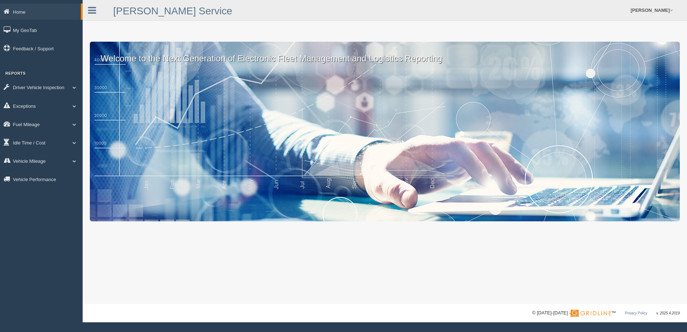 The width and height of the screenshot is (687, 332). What do you see at coordinates (385, 53) in the screenshot?
I see `p: Welcome to the Next Generation of Electronic Fleet Management and Logistics Reporting` at bounding box center [385, 53].